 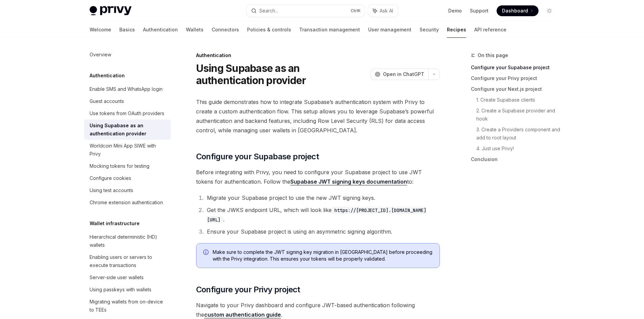 I want to click on a: API reference, so click(x=490, y=30).